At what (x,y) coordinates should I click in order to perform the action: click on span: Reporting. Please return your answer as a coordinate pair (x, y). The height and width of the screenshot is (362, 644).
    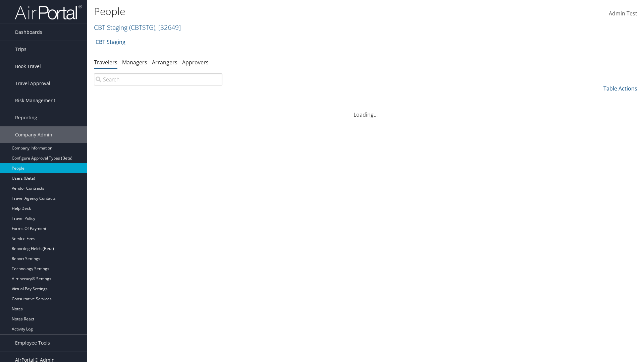
    Looking at the image, I should click on (26, 117).